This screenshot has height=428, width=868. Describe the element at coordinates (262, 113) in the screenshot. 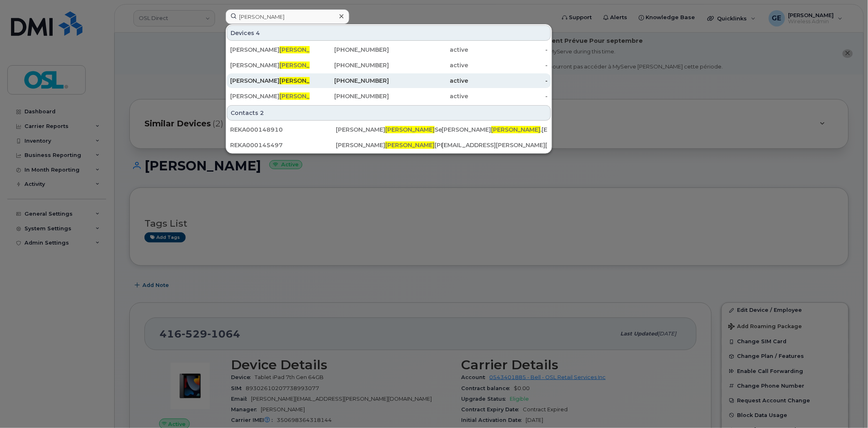

I see `span: 2` at that location.